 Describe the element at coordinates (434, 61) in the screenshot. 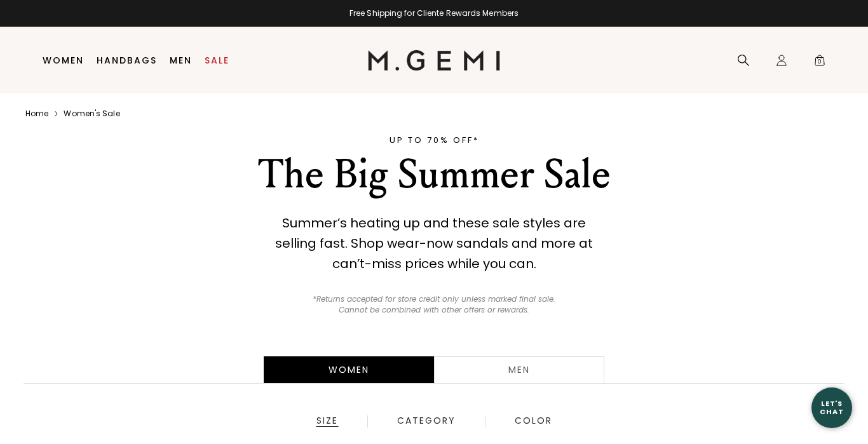

I see `img: M.Gemi` at that location.